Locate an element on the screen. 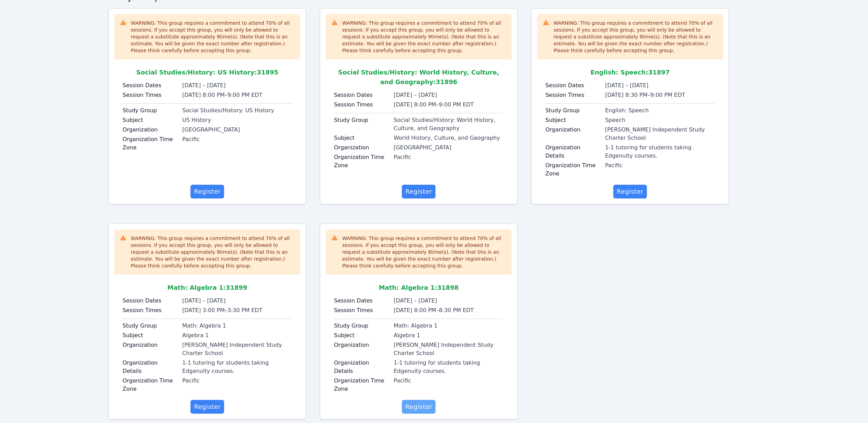 Image resolution: width=868 pixels, height=423 pixels. div: US History is located at coordinates (237, 121).